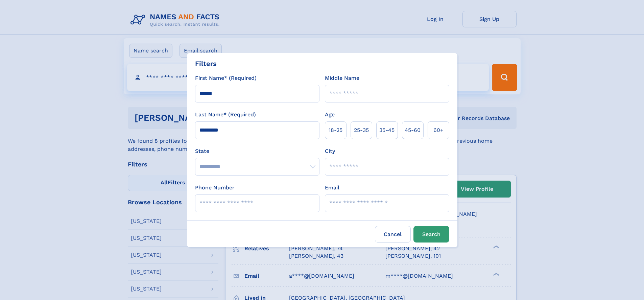 Image resolution: width=644 pixels, height=300 pixels. I want to click on span: 35‑45, so click(387, 130).